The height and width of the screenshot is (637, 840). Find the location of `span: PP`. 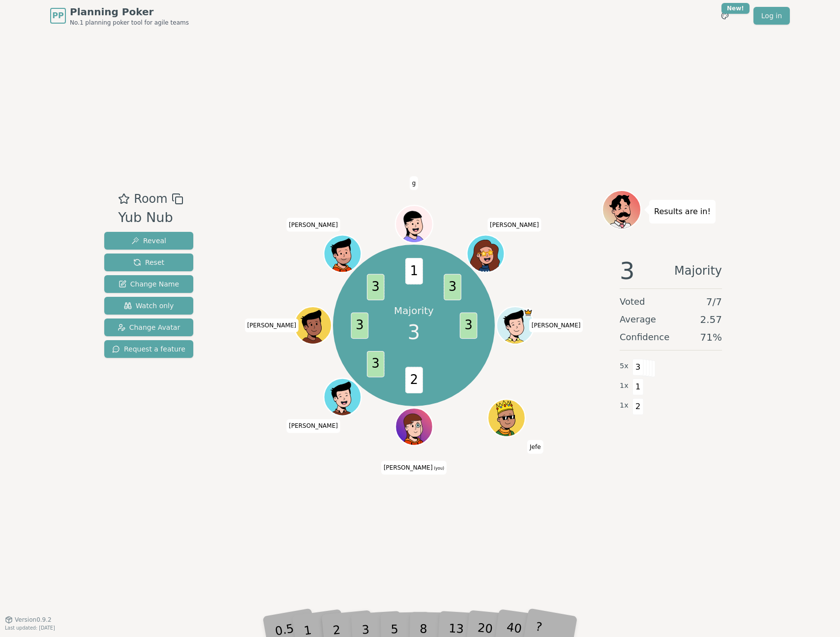

span: PP is located at coordinates (58, 16).